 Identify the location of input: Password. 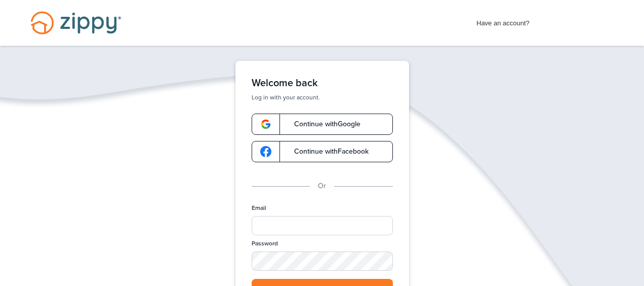
(322, 261).